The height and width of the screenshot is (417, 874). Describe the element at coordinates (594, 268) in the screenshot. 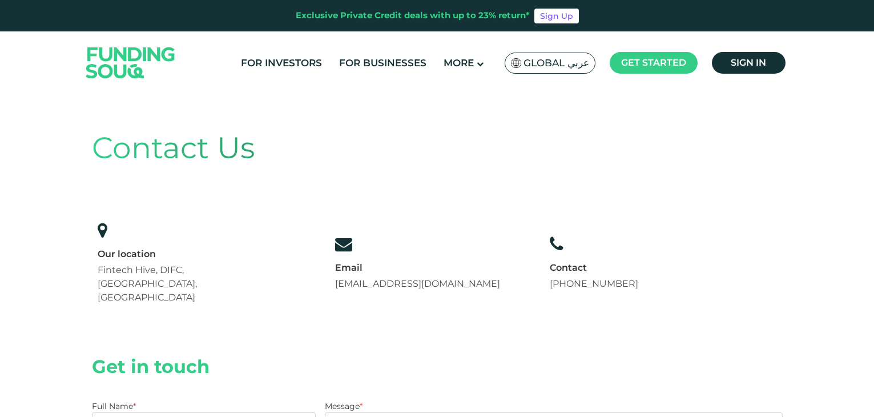

I see `div: Contact` at that location.